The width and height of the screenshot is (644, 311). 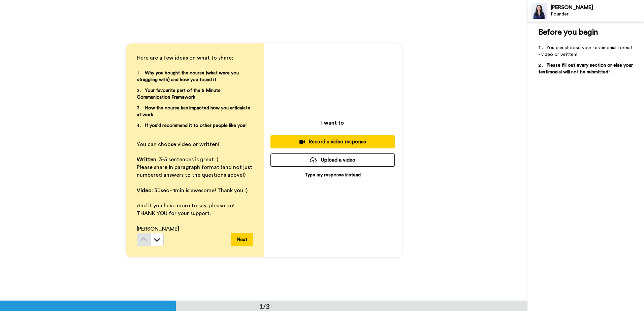 What do you see at coordinates (187, 160) in the screenshot?
I see `span: : 3-5 sentences is great :)` at bounding box center [187, 160].